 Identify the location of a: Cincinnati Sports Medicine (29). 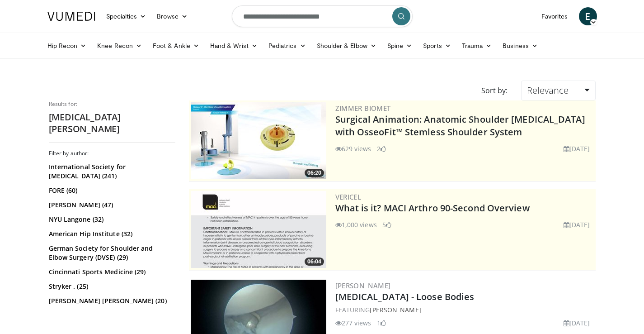
(111, 272).